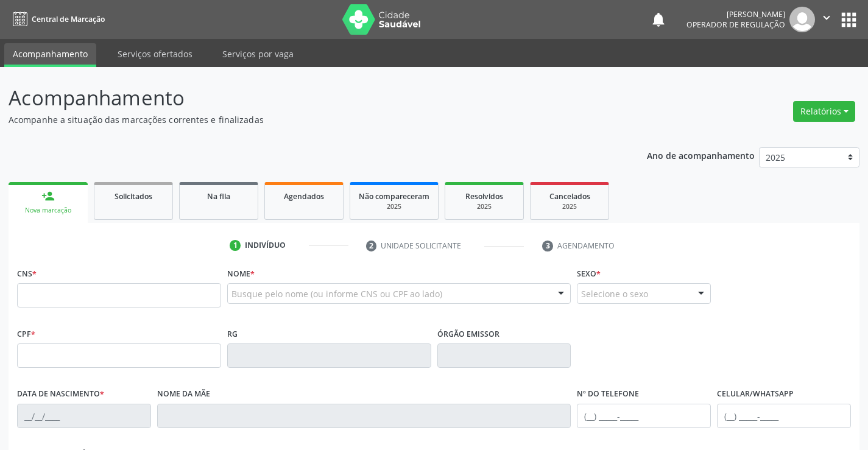  What do you see at coordinates (802, 20) in the screenshot?
I see `img: img` at bounding box center [802, 20].